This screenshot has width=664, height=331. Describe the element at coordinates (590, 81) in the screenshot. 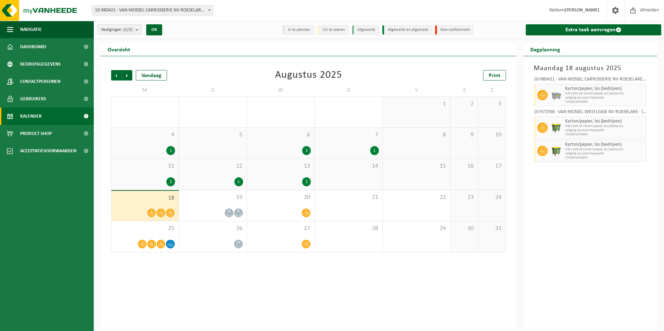

I see `div: 10-980421 - VAN MOSSEL CARROSSERIE NV ROESELARE - ROESELARE` at that location.